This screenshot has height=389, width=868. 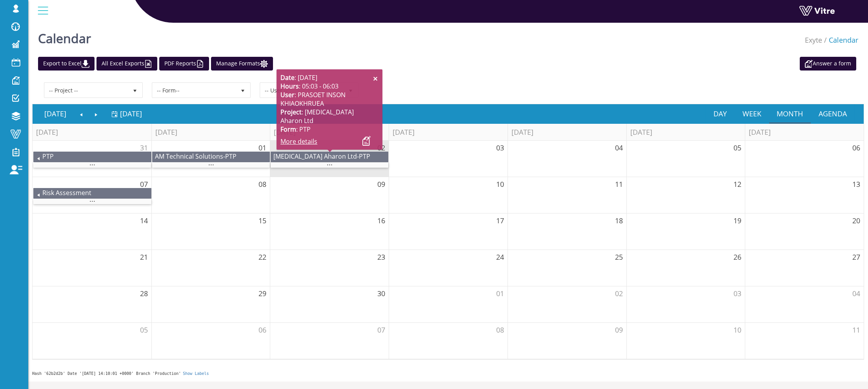 What do you see at coordinates (375, 79) in the screenshot?
I see `a: Close` at bounding box center [375, 79].